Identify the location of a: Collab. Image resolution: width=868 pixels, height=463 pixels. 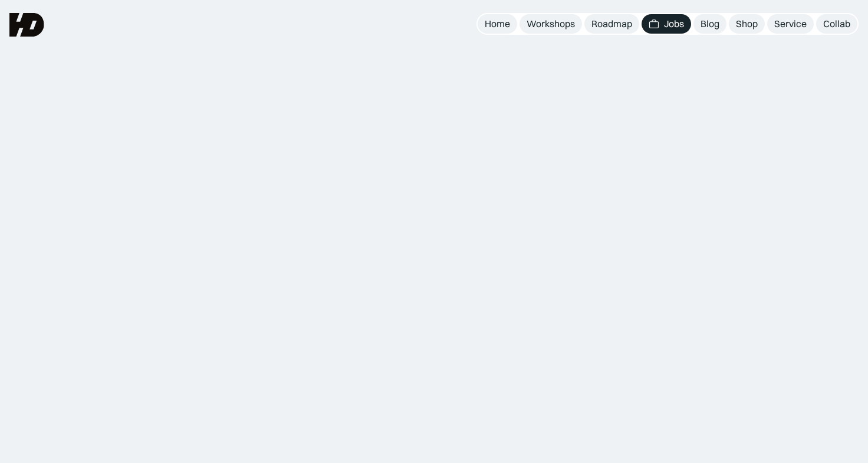
(837, 24).